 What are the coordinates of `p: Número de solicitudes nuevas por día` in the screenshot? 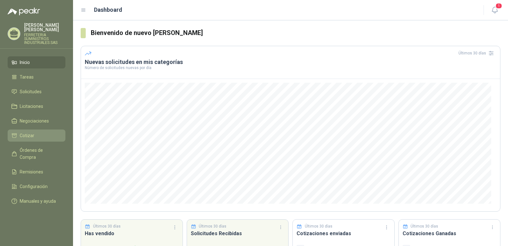 It's located at (291, 68).